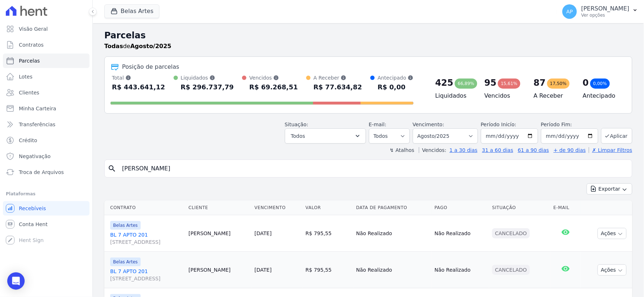 This screenshot has height=297, width=644. I want to click on label: Vencidos:, so click(432, 150).